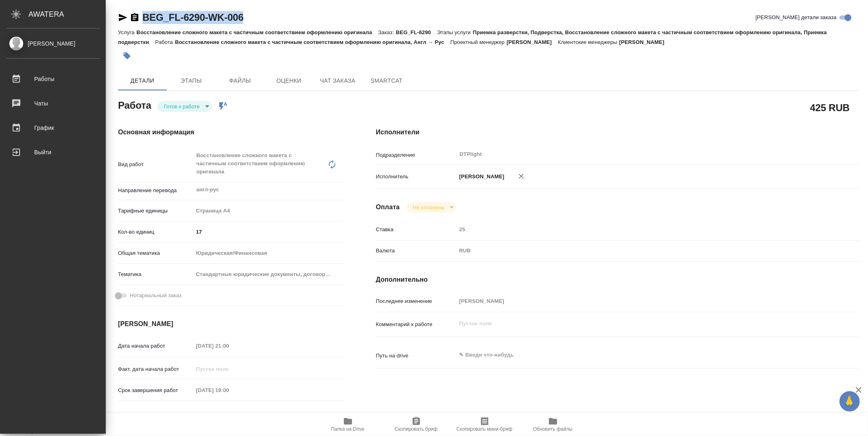 The width and height of the screenshot is (868, 436). What do you see at coordinates (156, 165) in the screenshot?
I see `p: Вид работ` at bounding box center [156, 165].